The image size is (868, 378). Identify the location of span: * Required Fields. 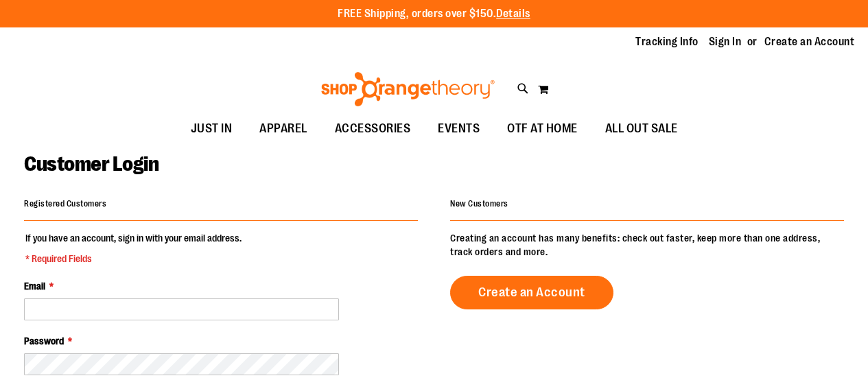
(133, 259).